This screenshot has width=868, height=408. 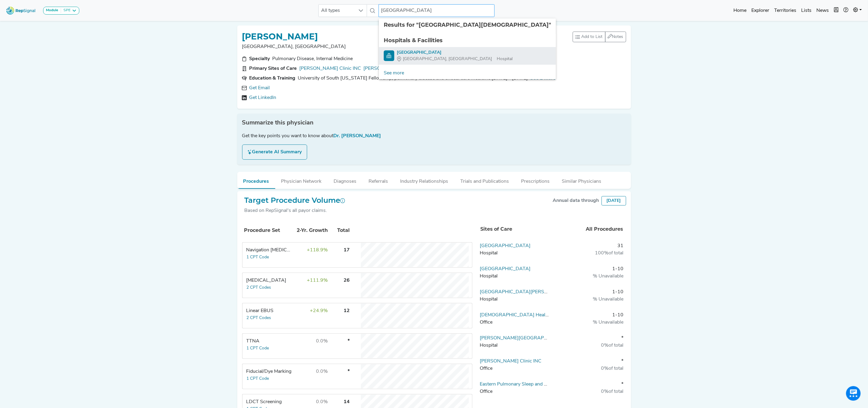 I want to click on button: Industry Relationships, so click(x=424, y=180).